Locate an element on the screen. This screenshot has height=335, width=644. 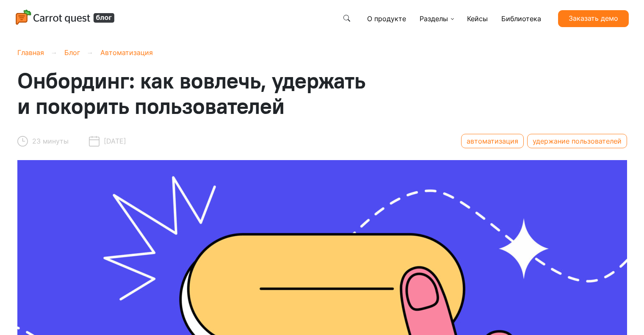
a: Кейсы is located at coordinates (477, 19).